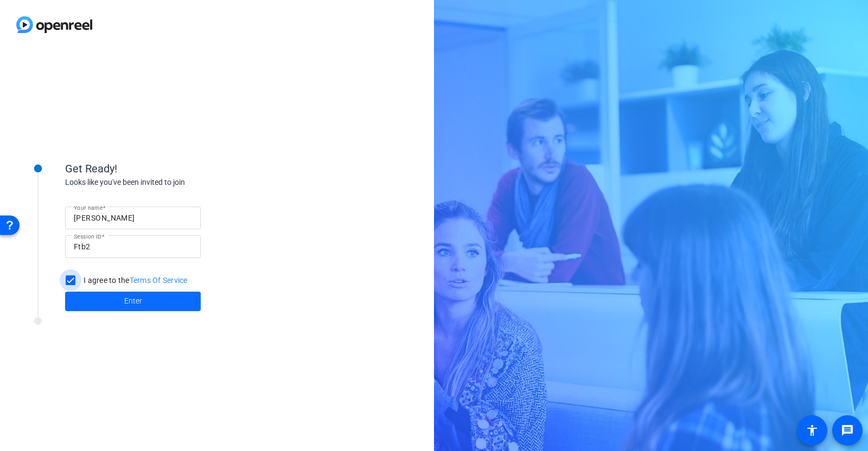 This screenshot has height=451, width=868. Describe the element at coordinates (173, 182) in the screenshot. I see `div: Looks like you've been invited to join` at that location.